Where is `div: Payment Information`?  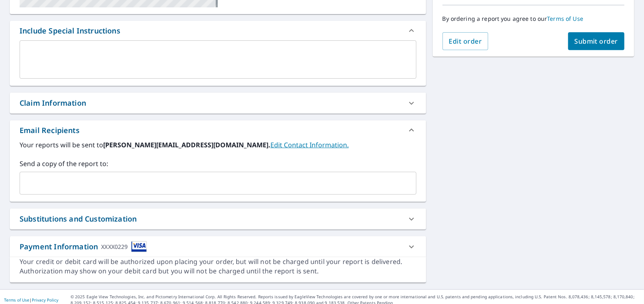
div: Payment Information is located at coordinates (83, 246).